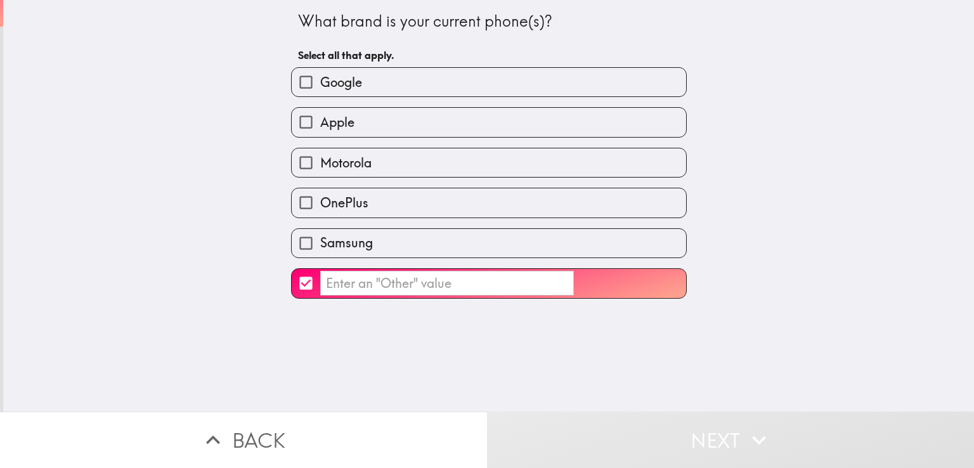 The image size is (974, 468). I want to click on span: Motorola, so click(346, 163).